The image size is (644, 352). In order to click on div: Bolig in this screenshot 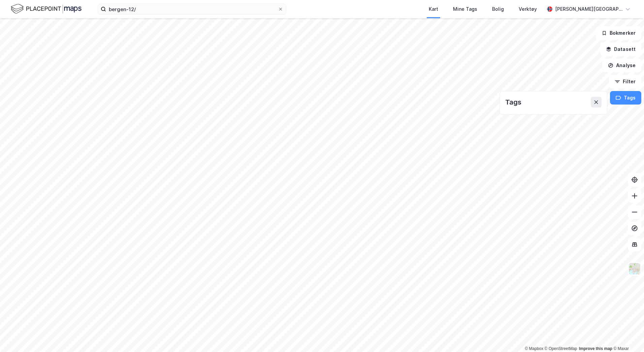, I will do `click(498, 9)`.